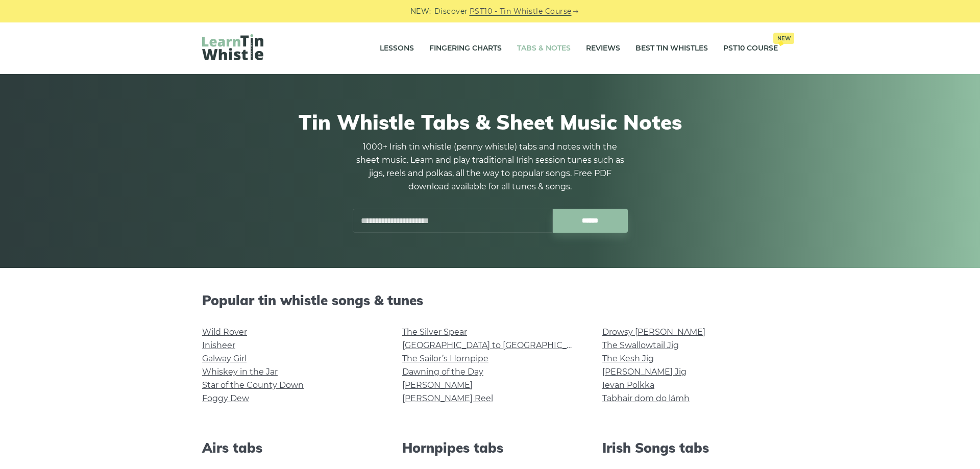 The width and height of the screenshot is (980, 469). I want to click on a: The Silver Spear, so click(434, 332).